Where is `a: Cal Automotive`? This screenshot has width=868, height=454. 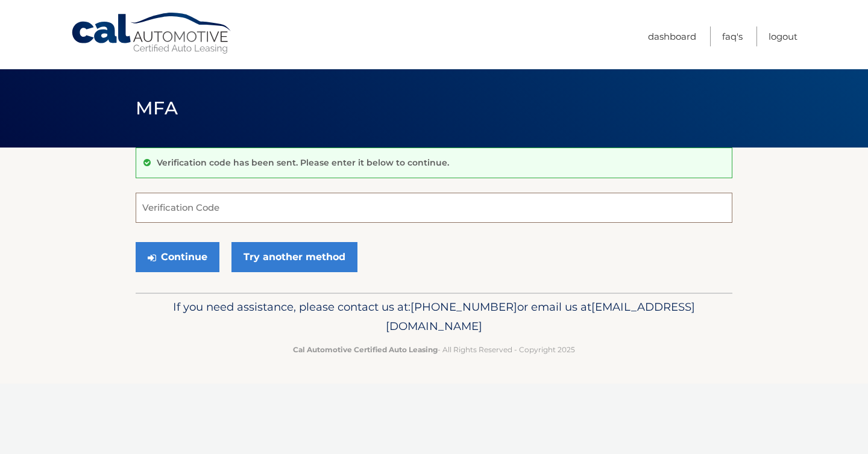 a: Cal Automotive is located at coordinates (152, 33).